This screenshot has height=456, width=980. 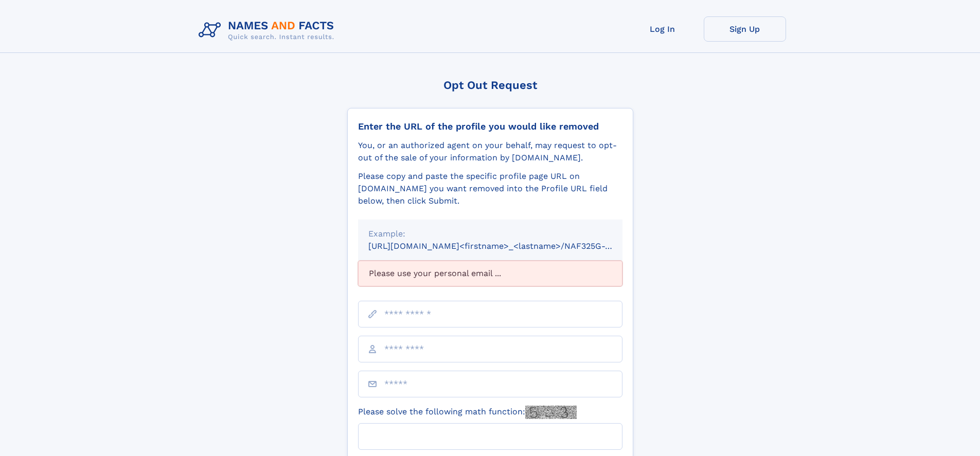 I want to click on div: Opt Out Request, so click(x=490, y=85).